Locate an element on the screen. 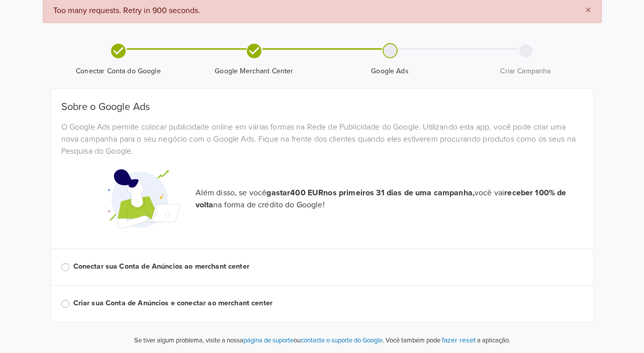 This screenshot has width=644, height=353. h5: Sobre o Google Ads is located at coordinates (322, 107).